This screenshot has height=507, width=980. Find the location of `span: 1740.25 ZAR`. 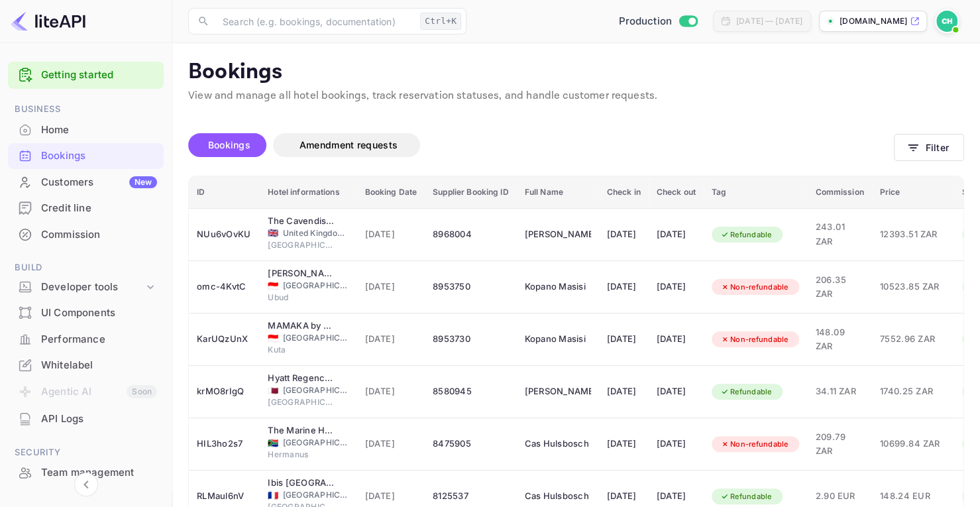

span: 1740.25 ZAR is located at coordinates (914, 392).